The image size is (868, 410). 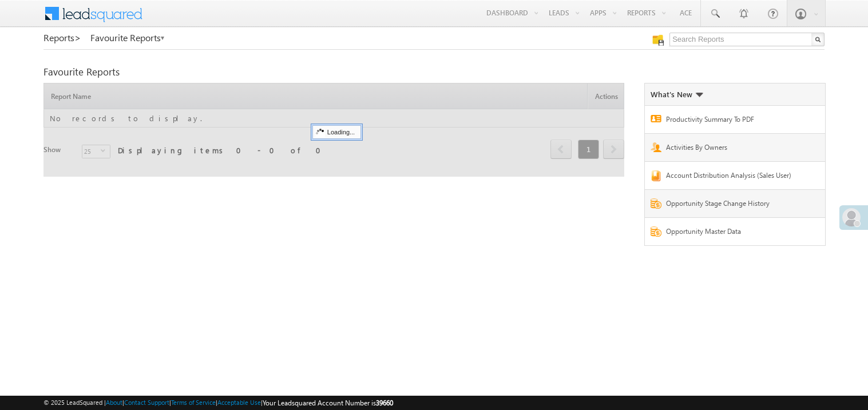 What do you see at coordinates (62, 38) in the screenshot?
I see `a: Reports>` at bounding box center [62, 38].